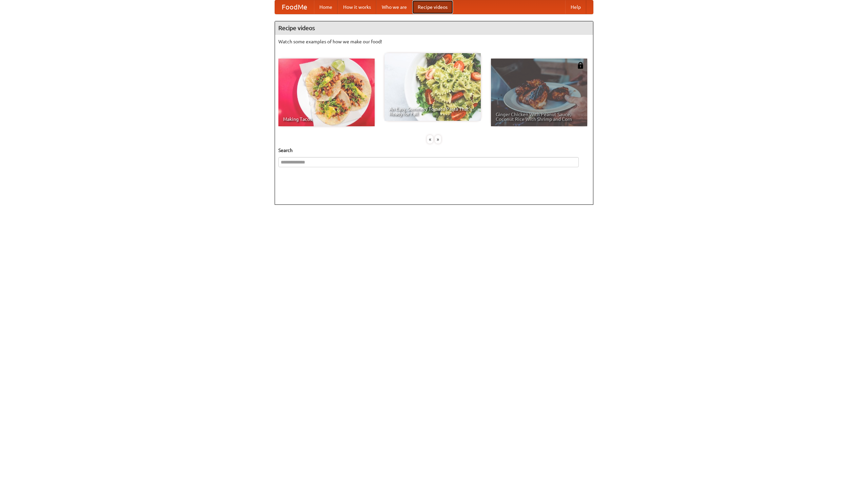 The image size is (868, 479). I want to click on a: An Easy, Summery Tomato Pasta That's Ready for Fall, so click(433, 87).